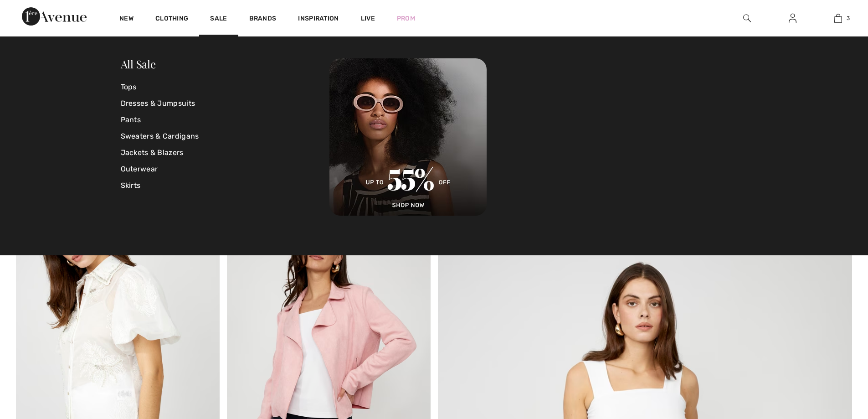 The width and height of the screenshot is (868, 419). What do you see at coordinates (792, 18) in the screenshot?
I see `img: My Info` at bounding box center [792, 18].